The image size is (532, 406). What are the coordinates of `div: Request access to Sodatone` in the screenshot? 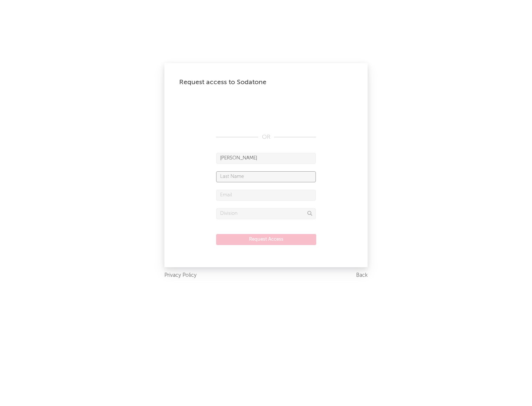 It's located at (266, 82).